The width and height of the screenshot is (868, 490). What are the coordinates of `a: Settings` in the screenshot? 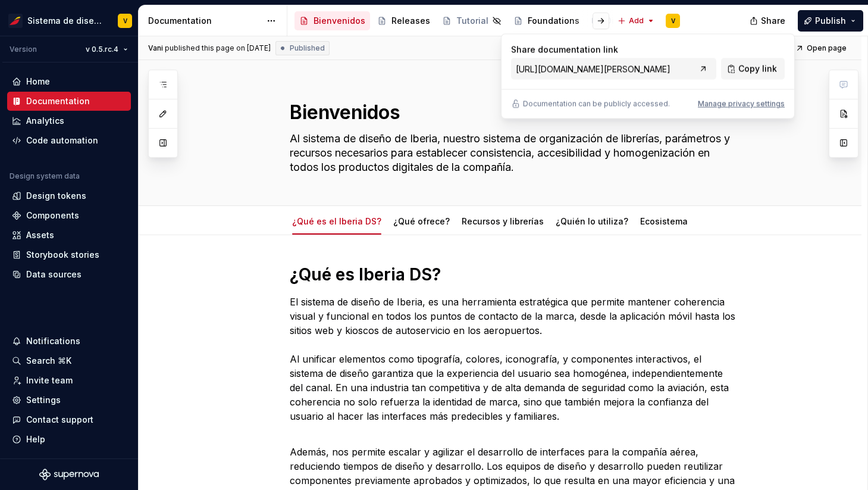 It's located at (69, 400).